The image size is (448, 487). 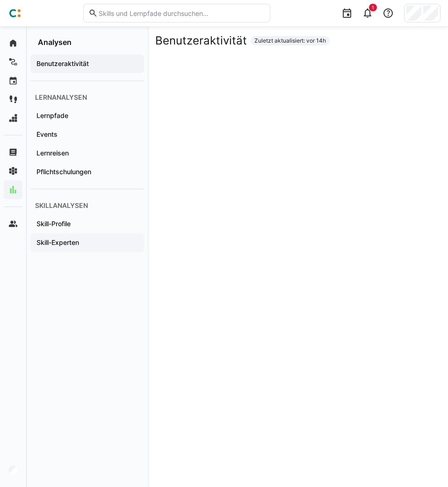 I want to click on input: Skills und Lernpfade durchsuchen…, so click(x=182, y=13).